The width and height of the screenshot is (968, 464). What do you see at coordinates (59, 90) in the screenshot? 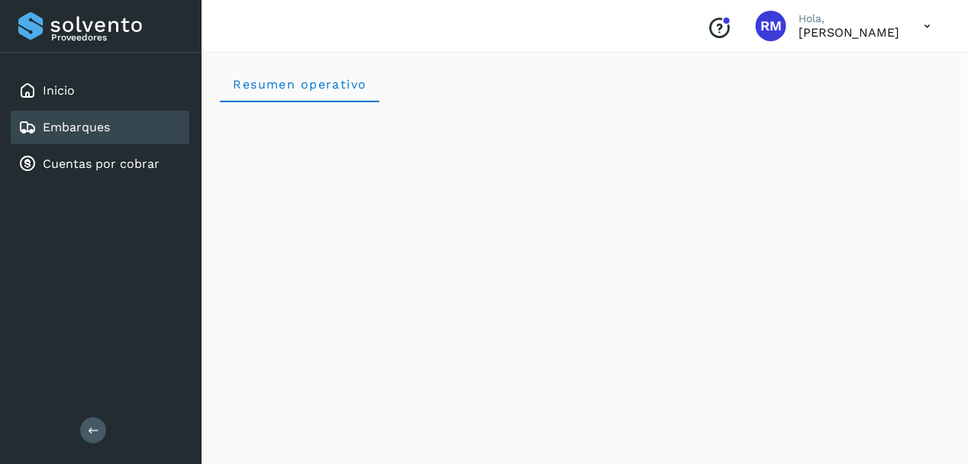
I see `a: Inicio` at bounding box center [59, 90].